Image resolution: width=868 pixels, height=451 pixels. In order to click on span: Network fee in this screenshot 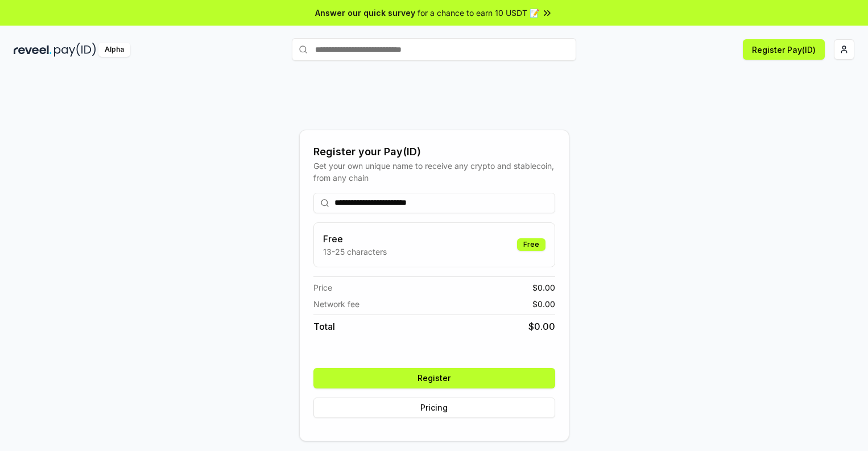, I will do `click(336, 304)`.